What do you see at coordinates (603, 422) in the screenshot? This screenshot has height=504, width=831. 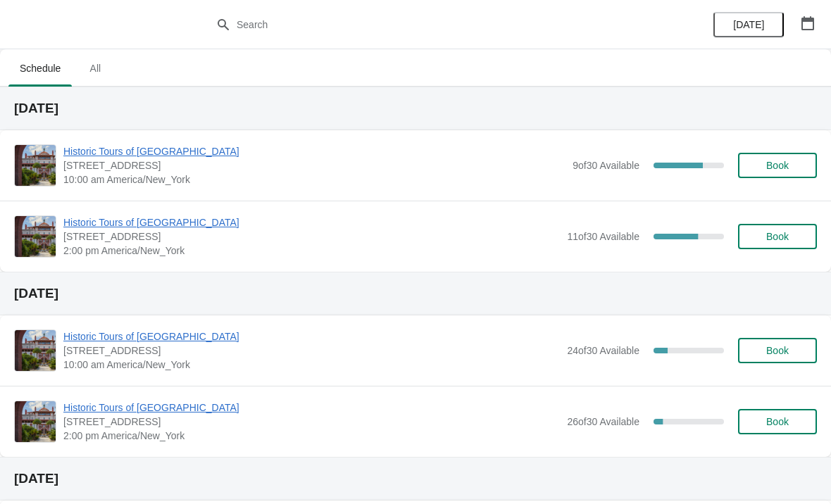 I see `span: 26 of 30 Available` at bounding box center [603, 422].